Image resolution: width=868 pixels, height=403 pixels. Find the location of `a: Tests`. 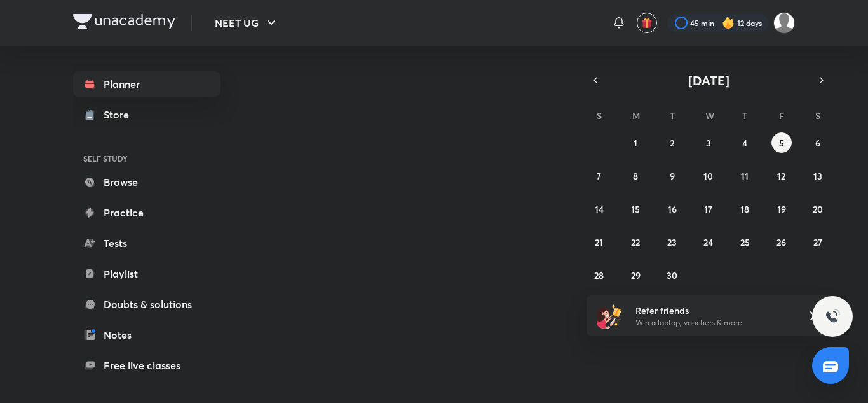

a: Tests is located at coordinates (147, 243).